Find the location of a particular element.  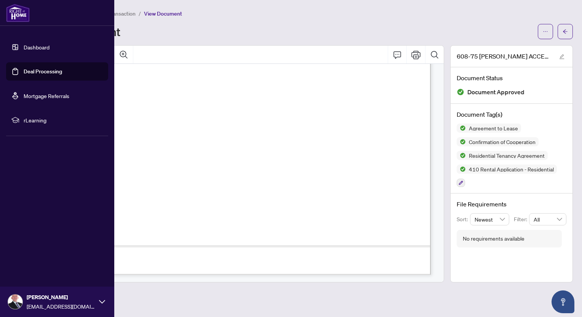

span: View Transaction is located at coordinates (115, 14).